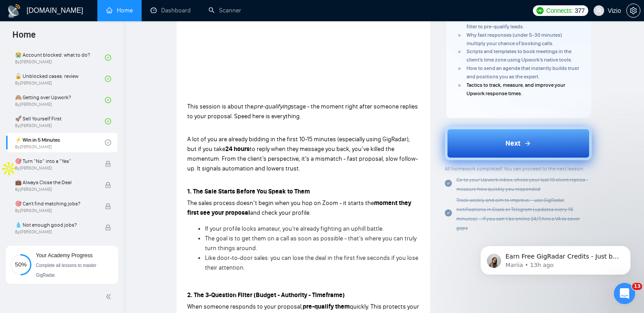  What do you see at coordinates (515, 89) in the screenshot?
I see `span: Tactics to track, measure, and improve your Upwork response times.` at bounding box center [515, 89].